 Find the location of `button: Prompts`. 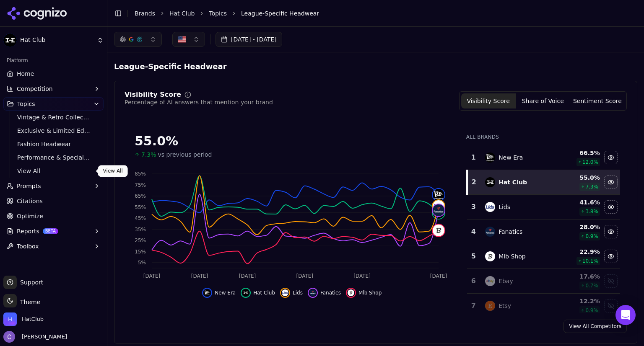

button: Prompts is located at coordinates (54, 186).